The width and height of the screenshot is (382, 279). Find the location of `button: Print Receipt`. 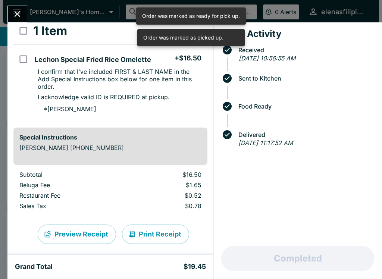

button: Print Receipt is located at coordinates (156, 235).